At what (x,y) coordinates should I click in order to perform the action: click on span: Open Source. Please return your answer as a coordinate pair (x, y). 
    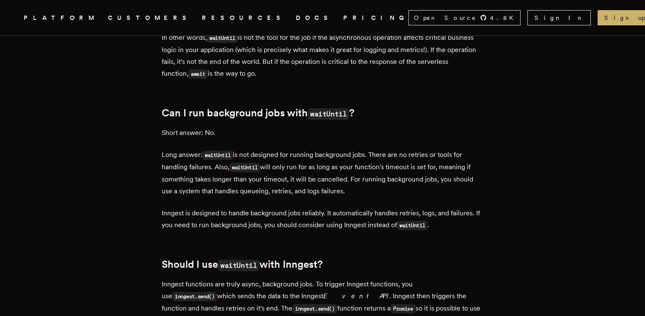
    Looking at the image, I should click on (446, 18).